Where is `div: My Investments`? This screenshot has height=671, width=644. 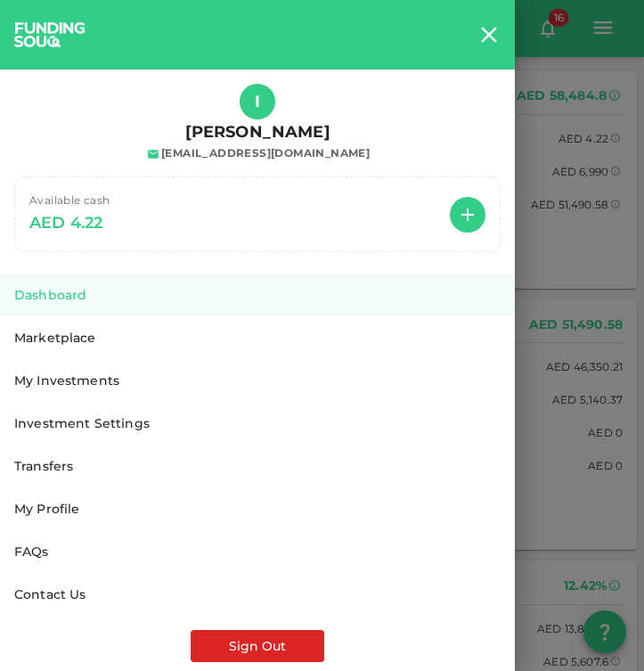
div: My Investments is located at coordinates (258, 381).